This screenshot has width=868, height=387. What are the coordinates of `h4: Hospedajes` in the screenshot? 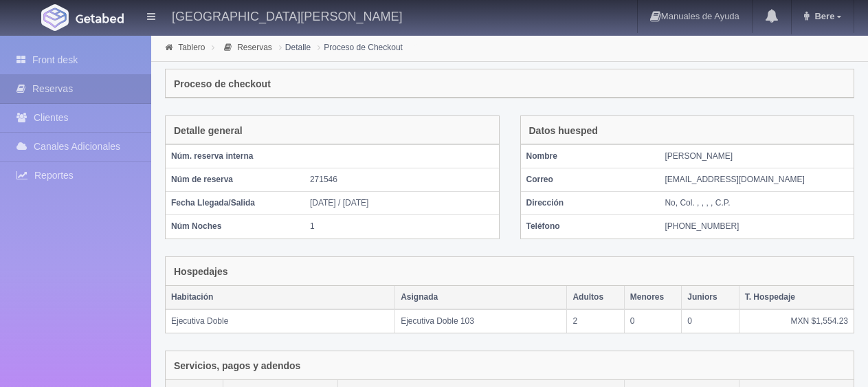 It's located at (201, 272).